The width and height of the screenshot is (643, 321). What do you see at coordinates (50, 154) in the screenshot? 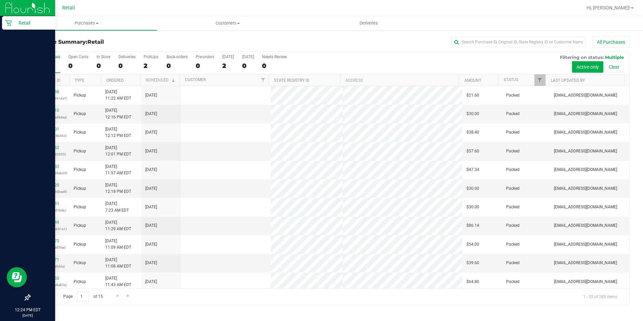
I see `p: (57db15ff94a92653)` at bounding box center [50, 154].